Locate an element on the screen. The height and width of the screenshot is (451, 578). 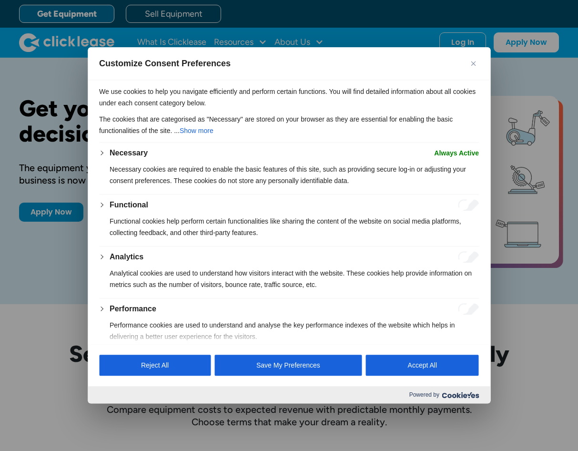
p: Performance cookies are used to understand and analyse the key performance indexes of the website... is located at coordinates (294, 331).